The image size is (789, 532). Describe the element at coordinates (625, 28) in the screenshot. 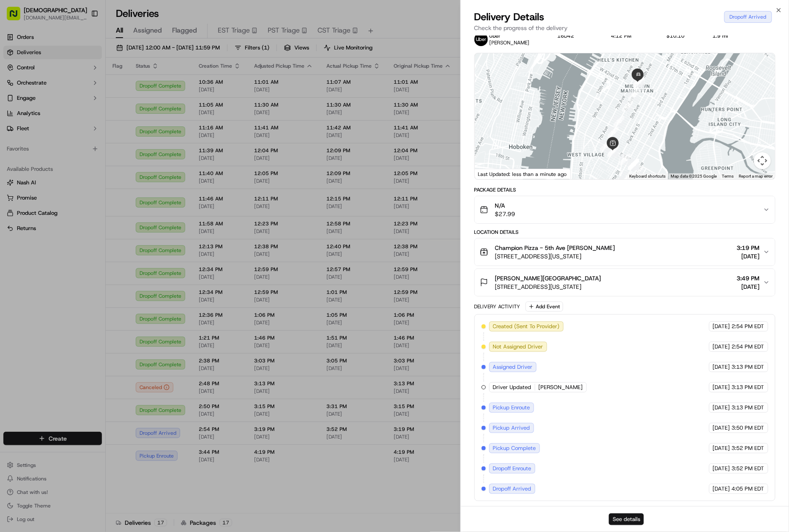

I see `p: Check the progress of the delivery` at that location.